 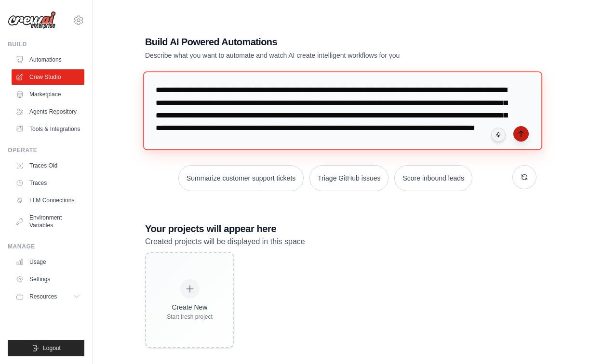 I want to click on p: Created projects will be displayed in this space, so click(x=341, y=242).